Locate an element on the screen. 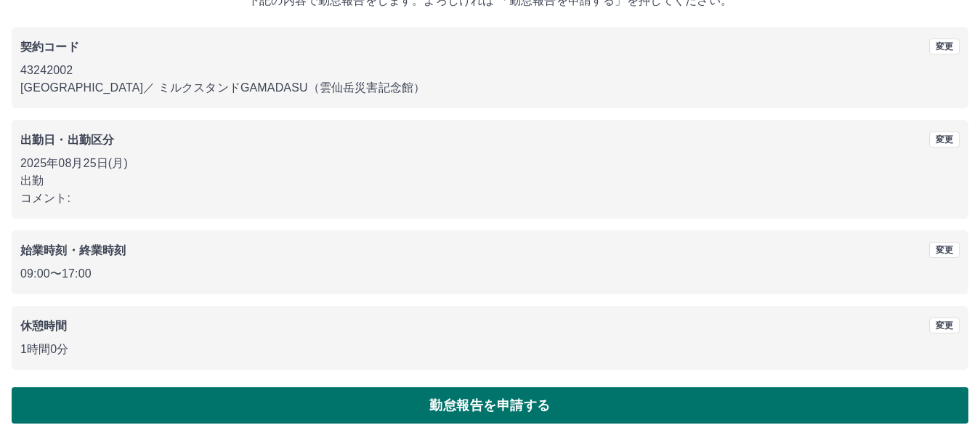 Image resolution: width=980 pixels, height=441 pixels. p: 2025年08月25日(月) is located at coordinates (490, 163).